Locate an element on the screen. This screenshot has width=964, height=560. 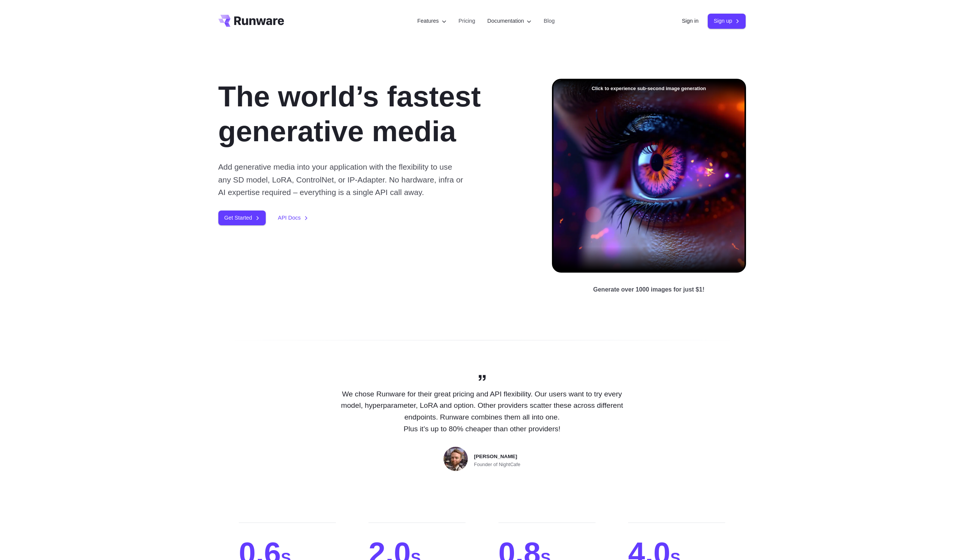
img: Person is located at coordinates (456, 459).